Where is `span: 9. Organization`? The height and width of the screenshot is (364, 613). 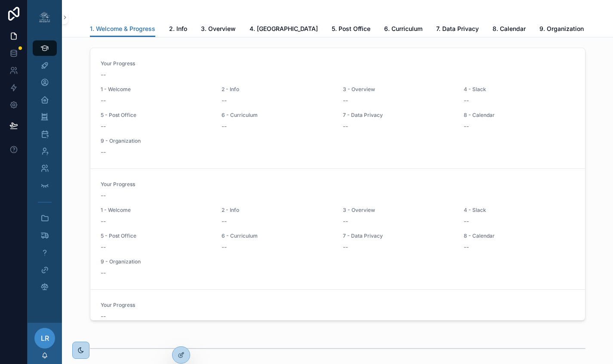 span: 9. Organization is located at coordinates (561, 29).